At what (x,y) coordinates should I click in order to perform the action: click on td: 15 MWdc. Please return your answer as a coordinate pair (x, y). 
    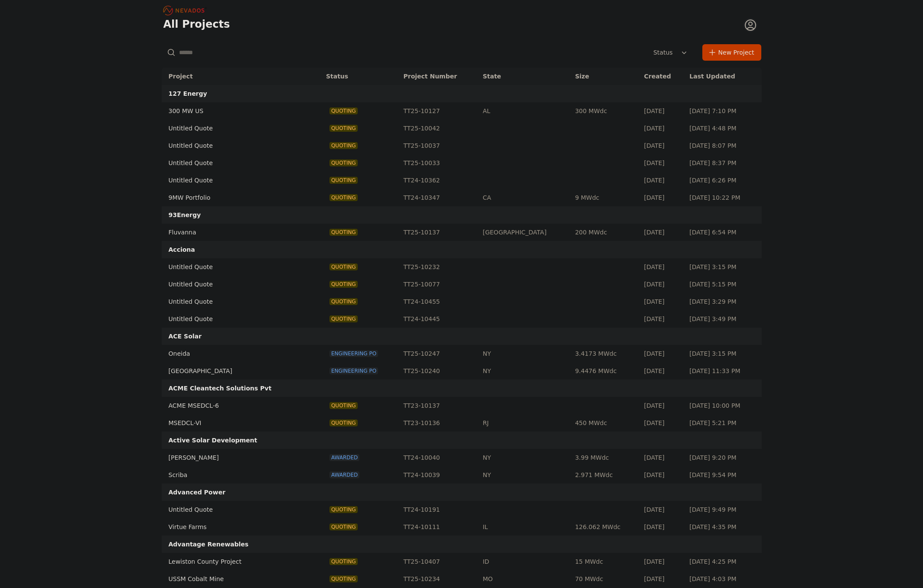
    Looking at the image, I should click on (605, 562).